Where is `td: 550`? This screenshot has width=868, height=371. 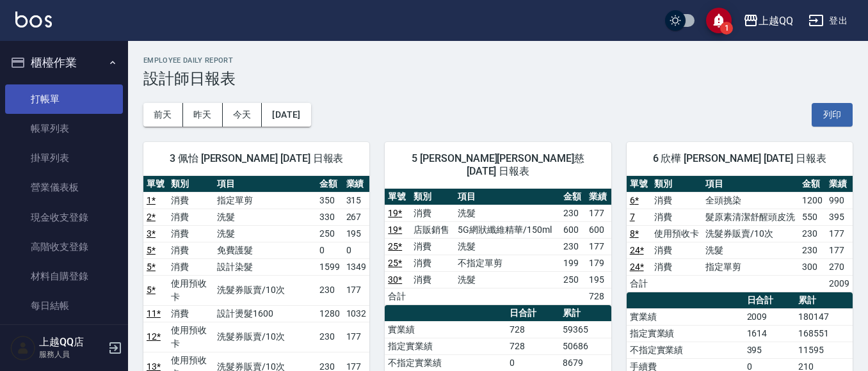 td: 550 is located at coordinates (812, 217).